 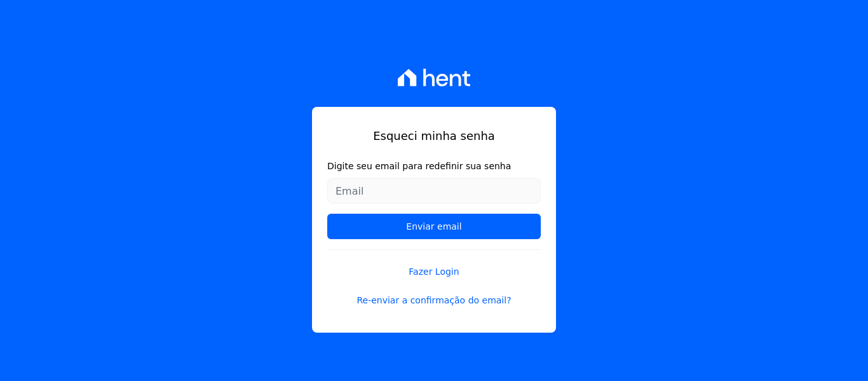 I want to click on a: Re-enviar a confirmação do email?, so click(x=434, y=300).